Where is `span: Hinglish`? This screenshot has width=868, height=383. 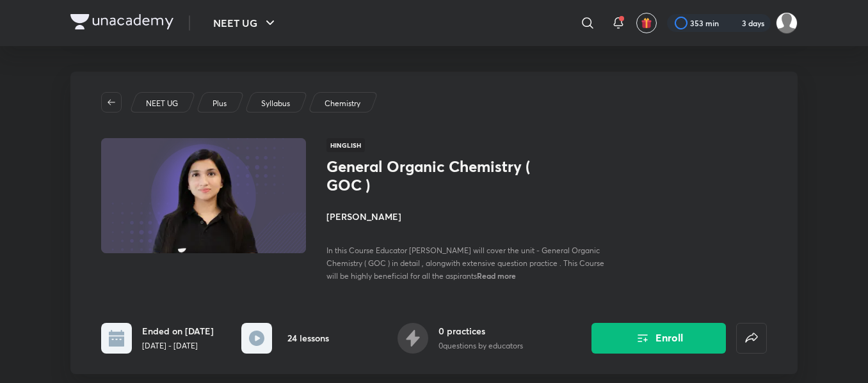 span: Hinglish is located at coordinates (346, 145).